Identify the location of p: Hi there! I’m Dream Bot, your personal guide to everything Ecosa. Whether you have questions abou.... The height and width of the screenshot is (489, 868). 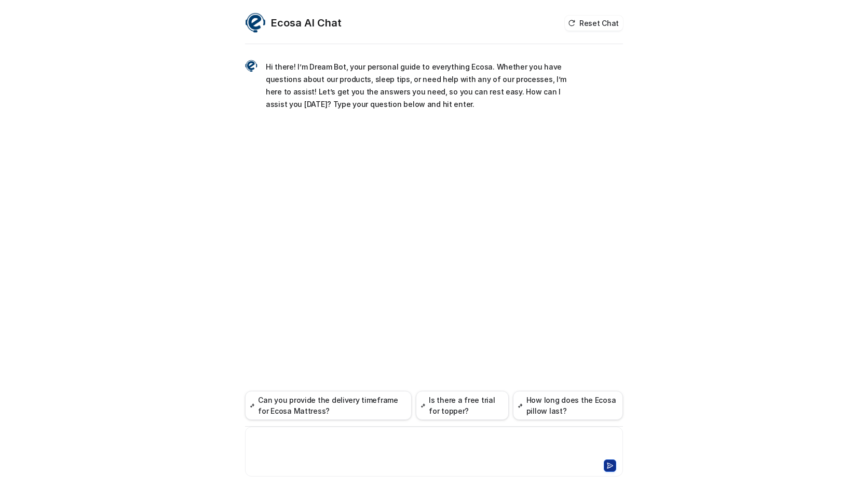
(417, 85).